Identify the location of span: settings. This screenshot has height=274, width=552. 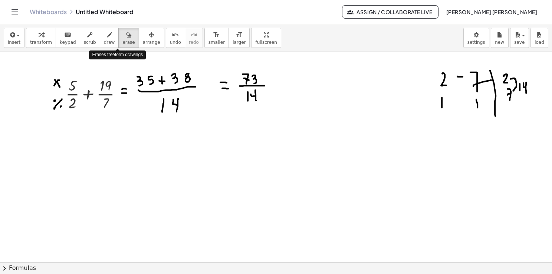
(476, 42).